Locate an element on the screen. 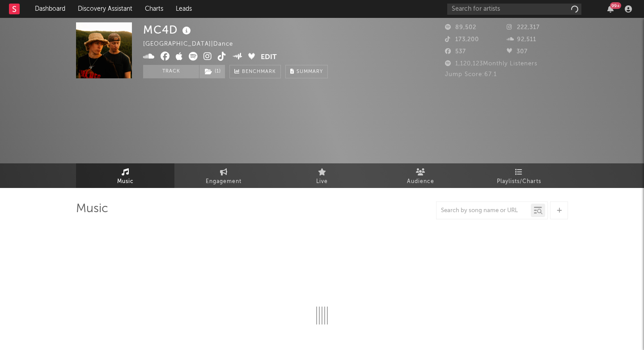 The height and width of the screenshot is (350, 644). a: Playlists/Charts is located at coordinates (519, 175).